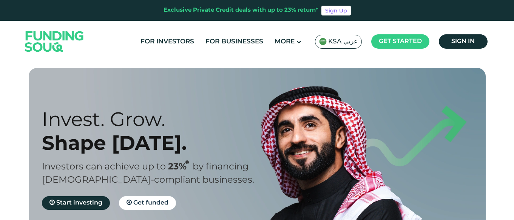 Image resolution: width=514 pixels, height=220 pixels. What do you see at coordinates (463, 42) in the screenshot?
I see `a: Sign in` at bounding box center [463, 42].